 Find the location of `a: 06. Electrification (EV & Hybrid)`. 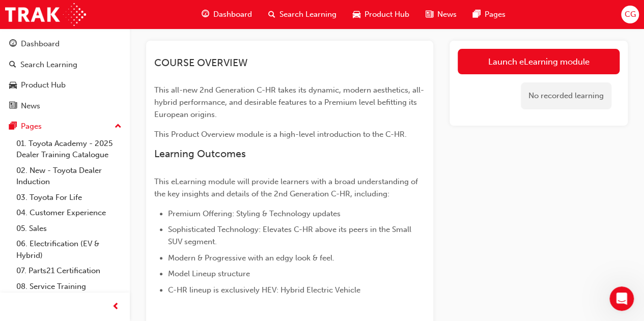

a: 06. Electrification (EV & Hybrid) is located at coordinates (68, 249).